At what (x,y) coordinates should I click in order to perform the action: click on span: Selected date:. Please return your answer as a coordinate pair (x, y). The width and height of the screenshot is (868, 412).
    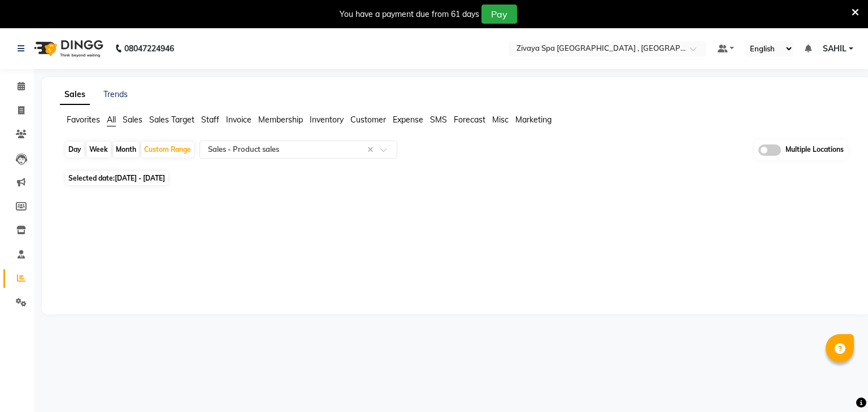
    Looking at the image, I should click on (116, 177).